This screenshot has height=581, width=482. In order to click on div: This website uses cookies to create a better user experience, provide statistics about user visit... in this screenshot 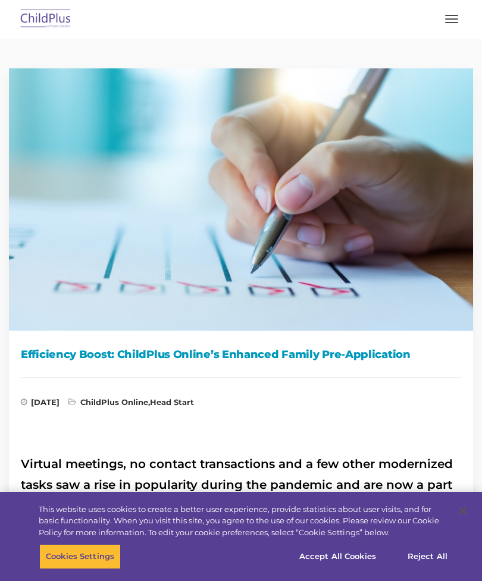, I will do `click(243, 521)`.